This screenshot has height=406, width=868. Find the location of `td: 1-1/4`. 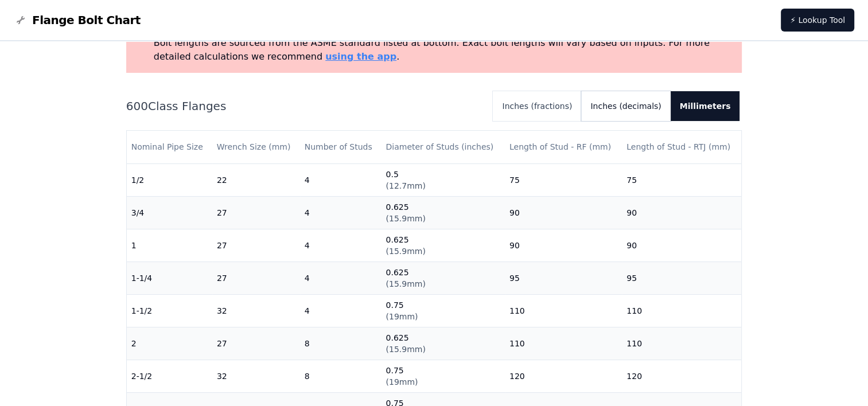

td: 1-1/4 is located at coordinates (170, 278).